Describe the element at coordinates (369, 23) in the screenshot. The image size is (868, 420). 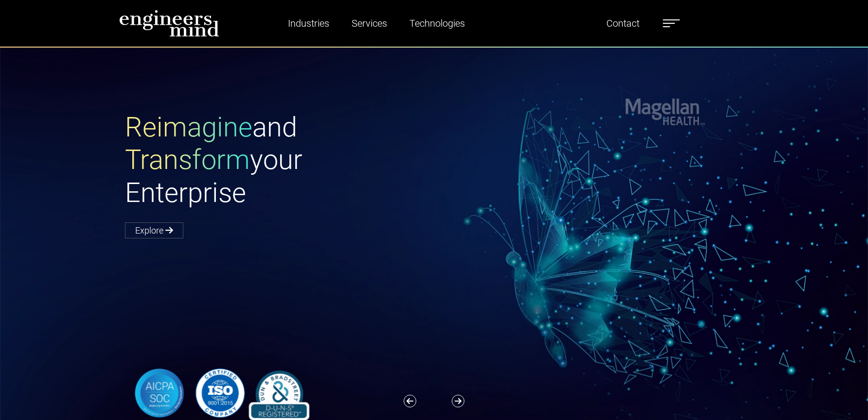
I see `a: Services` at that location.